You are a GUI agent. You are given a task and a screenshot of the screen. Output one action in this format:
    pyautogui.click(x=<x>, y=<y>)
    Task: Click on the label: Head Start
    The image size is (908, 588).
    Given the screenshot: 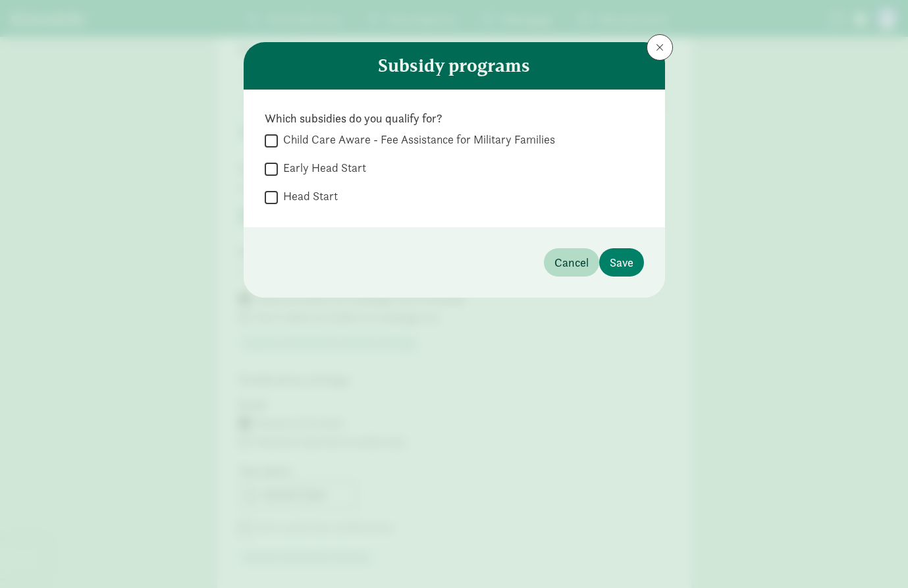 What is the action you would take?
    pyautogui.click(x=308, y=196)
    